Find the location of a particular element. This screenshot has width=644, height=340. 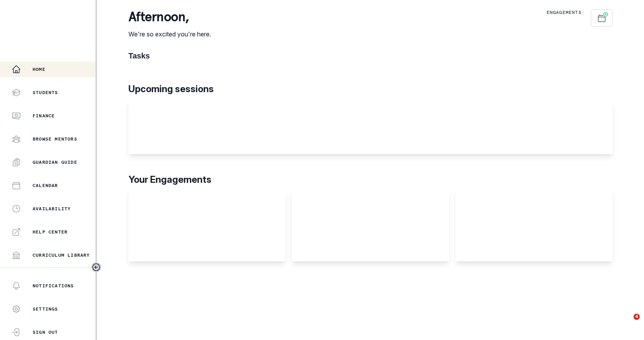

p: afternoon , is located at coordinates (169, 17).